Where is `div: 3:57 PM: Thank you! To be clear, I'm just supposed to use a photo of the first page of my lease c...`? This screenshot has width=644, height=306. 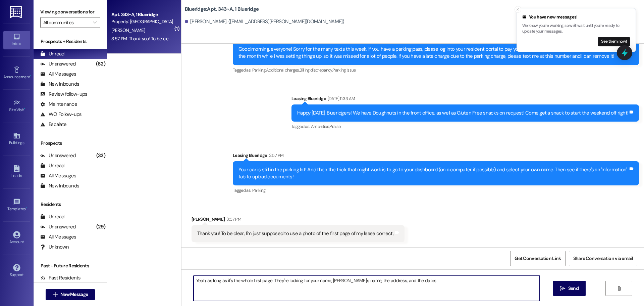
div: 3:57 PM: Thank you! To be clear, I'm just supposed to use a photo of the first page of my lease c... is located at coordinates (210, 39).